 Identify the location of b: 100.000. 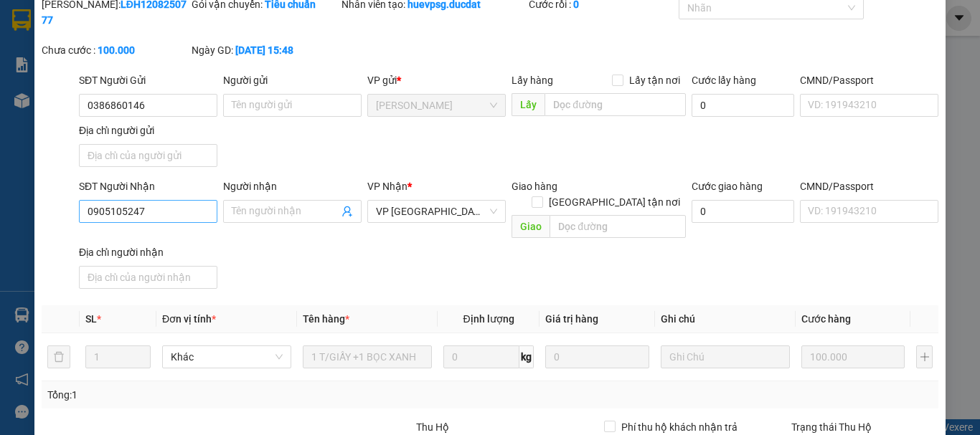
(117, 50).